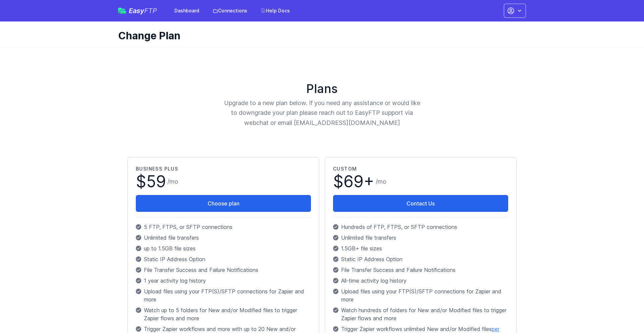  Describe the element at coordinates (420, 204) in the screenshot. I see `a: Contact Us` at that location.